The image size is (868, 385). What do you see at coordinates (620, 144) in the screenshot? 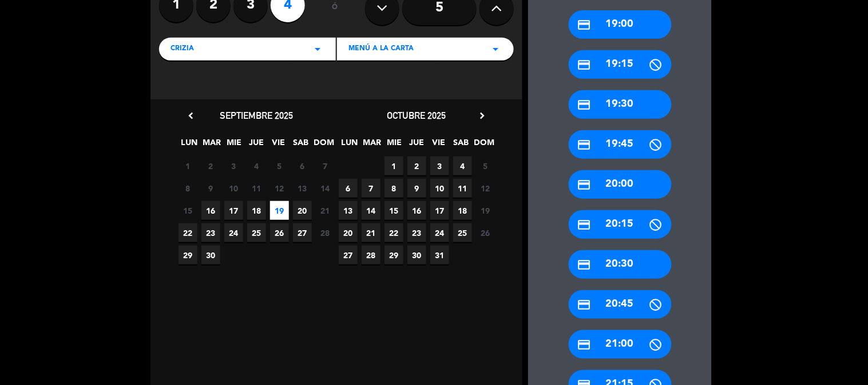
I see `div: 19:45` at bounding box center [620, 144].